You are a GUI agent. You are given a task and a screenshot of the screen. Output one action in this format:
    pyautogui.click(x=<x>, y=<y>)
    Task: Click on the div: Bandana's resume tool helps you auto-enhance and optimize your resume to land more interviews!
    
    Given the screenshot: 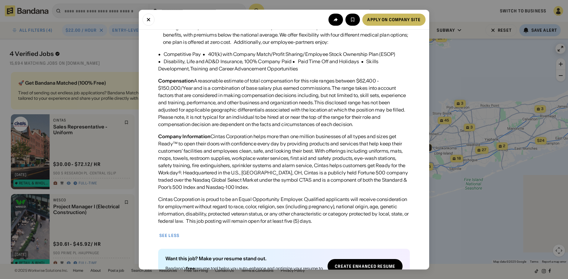 What is the action you would take?
    pyautogui.click(x=244, y=271)
    